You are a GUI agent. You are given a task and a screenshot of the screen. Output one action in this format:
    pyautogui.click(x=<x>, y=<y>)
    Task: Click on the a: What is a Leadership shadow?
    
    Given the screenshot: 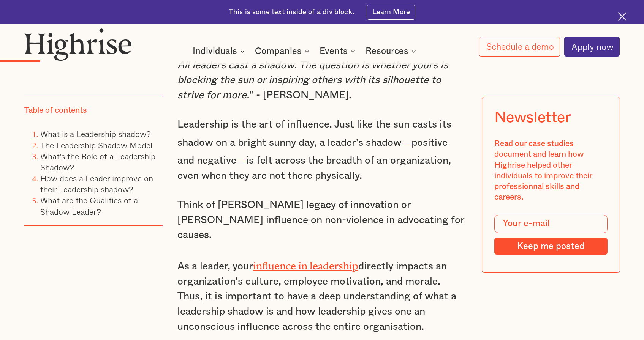 What is the action you would take?
    pyautogui.click(x=95, y=134)
    